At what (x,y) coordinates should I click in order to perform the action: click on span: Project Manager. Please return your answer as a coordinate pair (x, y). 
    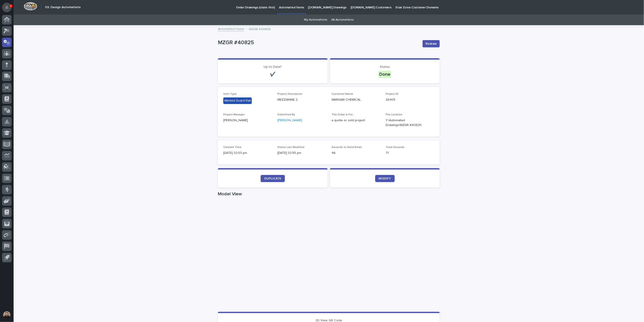
    Looking at the image, I should click on (234, 114).